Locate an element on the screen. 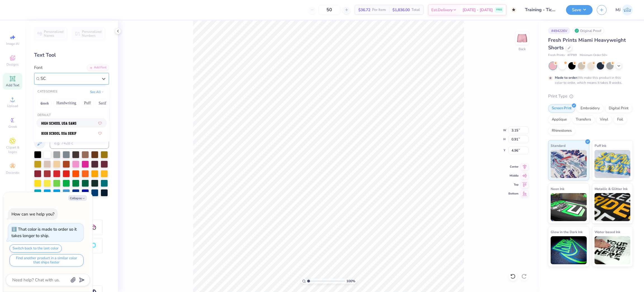  span: Center is located at coordinates (514, 166).